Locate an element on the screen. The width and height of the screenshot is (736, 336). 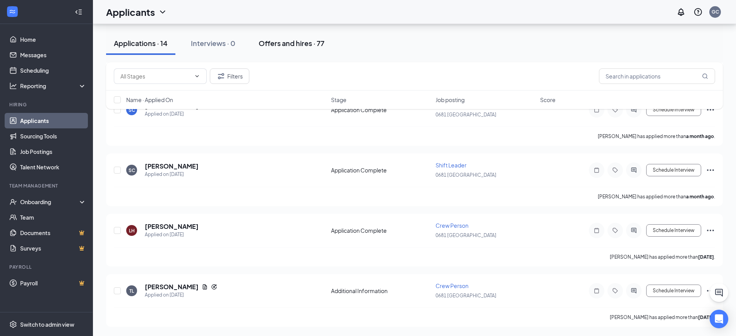
span: Shift Leader is located at coordinates (451, 165).